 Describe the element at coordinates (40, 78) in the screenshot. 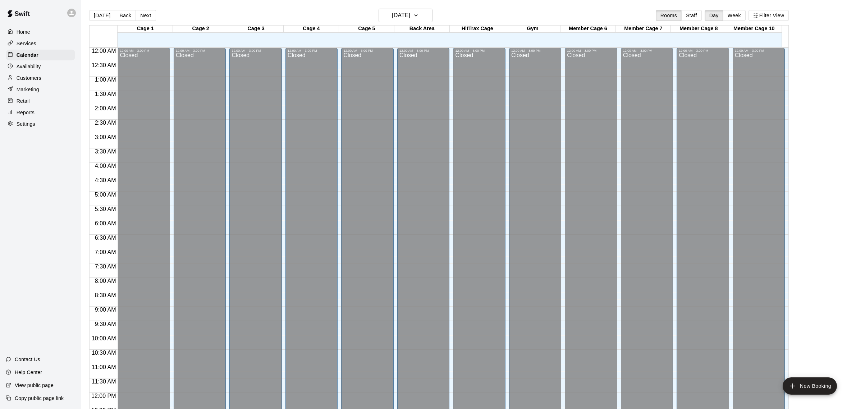

I see `a: Customers` at that location.